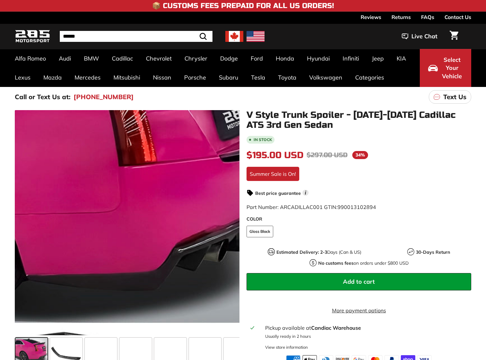 The height and width of the screenshot is (360, 486). What do you see at coordinates (336, 263) in the screenshot?
I see `strong: No customs fees` at bounding box center [336, 263].